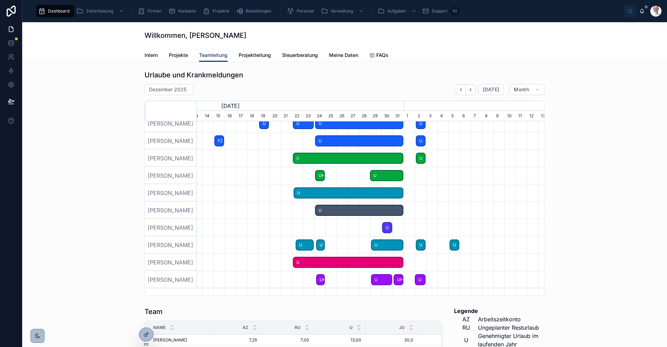 This screenshot has width=667, height=347. What do you see at coordinates (297, 328) in the screenshot?
I see `span: RU` at bounding box center [297, 328].